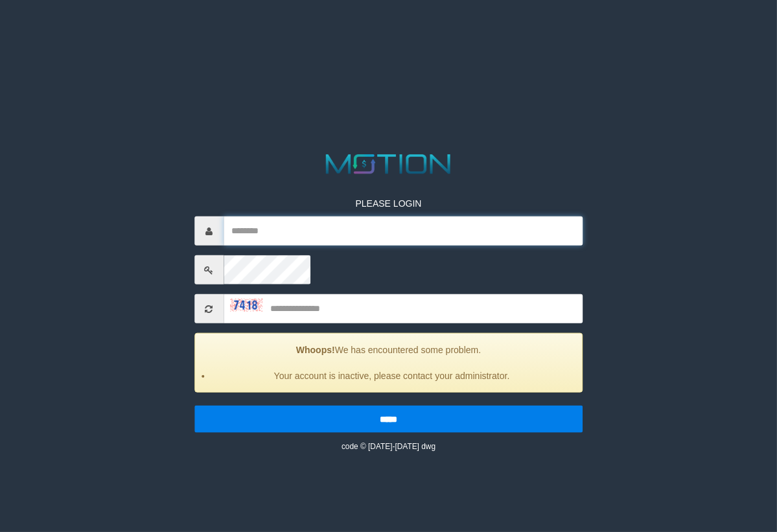 The height and width of the screenshot is (532, 777). Describe the element at coordinates (388, 164) in the screenshot. I see `img: MOTION_logo.png` at that location.